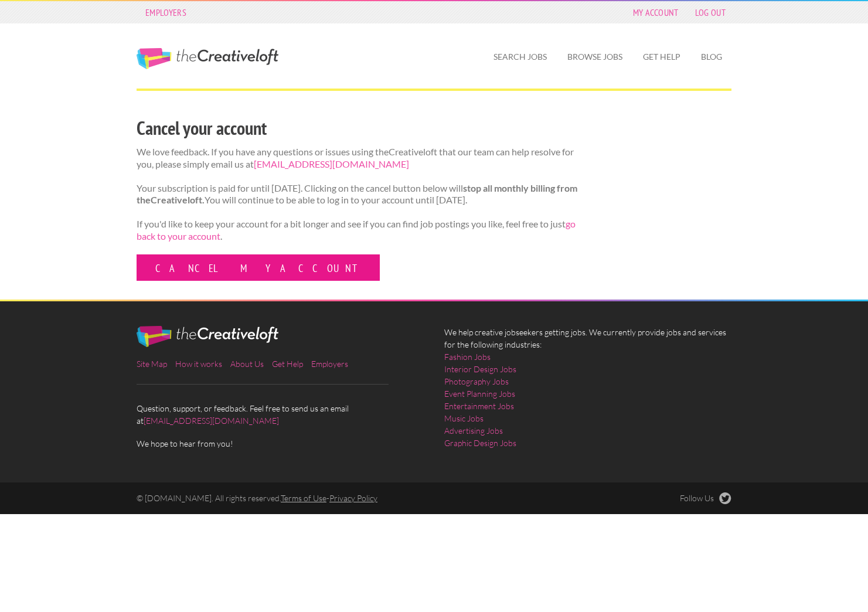  What do you see at coordinates (353, 497) in the screenshot?
I see `a: Privacy Policy` at bounding box center [353, 497].